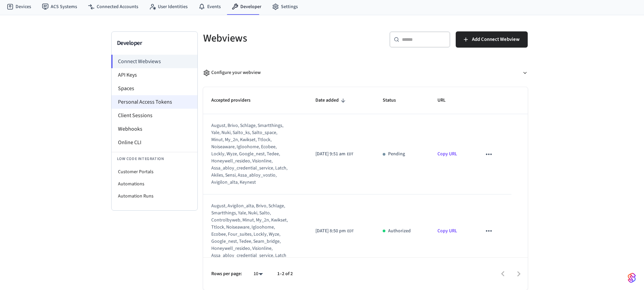 The image size is (644, 290). What do you see at coordinates (496, 39) in the screenshot?
I see `span: Add Connect Webview` at bounding box center [496, 39].